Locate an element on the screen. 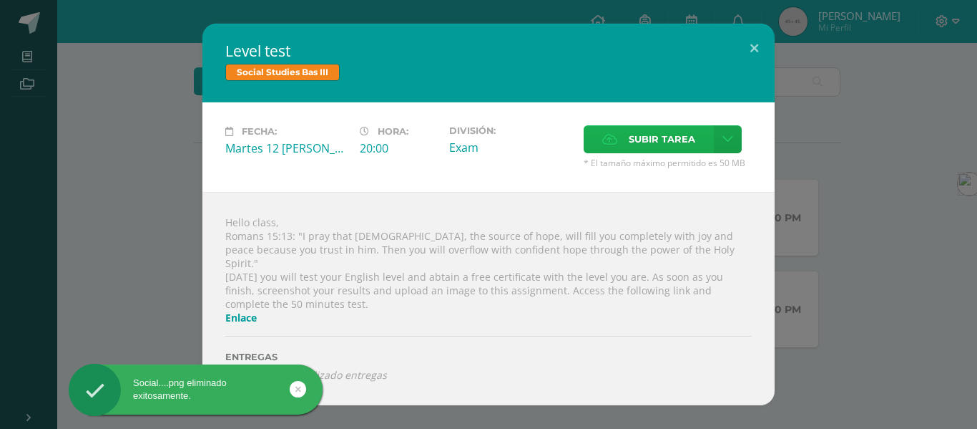 The height and width of the screenshot is (429, 977). span: Hora: is located at coordinates (393, 131).